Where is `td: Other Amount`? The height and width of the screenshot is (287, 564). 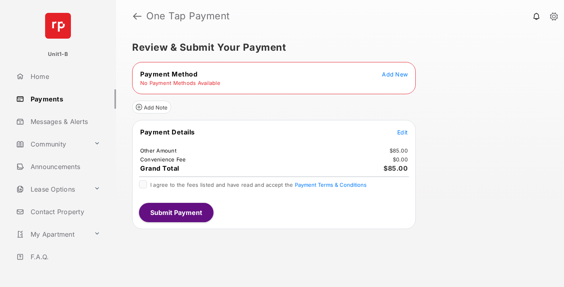
td: Other Amount is located at coordinates (158, 151).